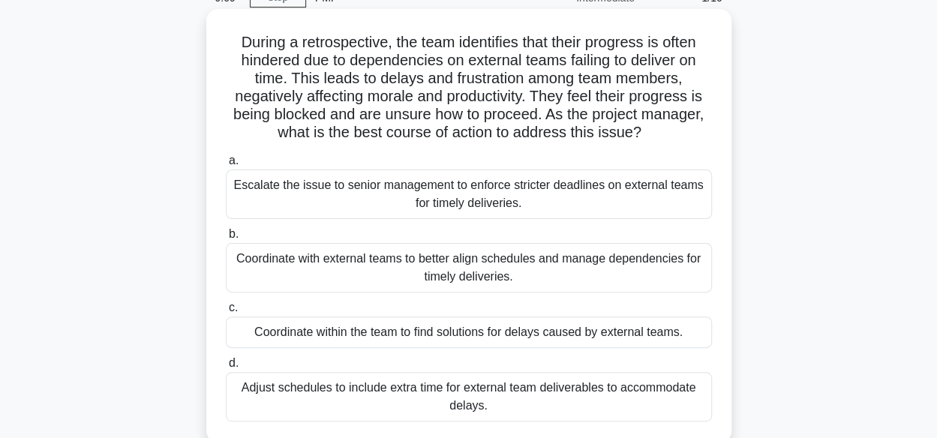 The image size is (937, 438). What do you see at coordinates (233, 307) in the screenshot?
I see `span: c.` at bounding box center [233, 307].